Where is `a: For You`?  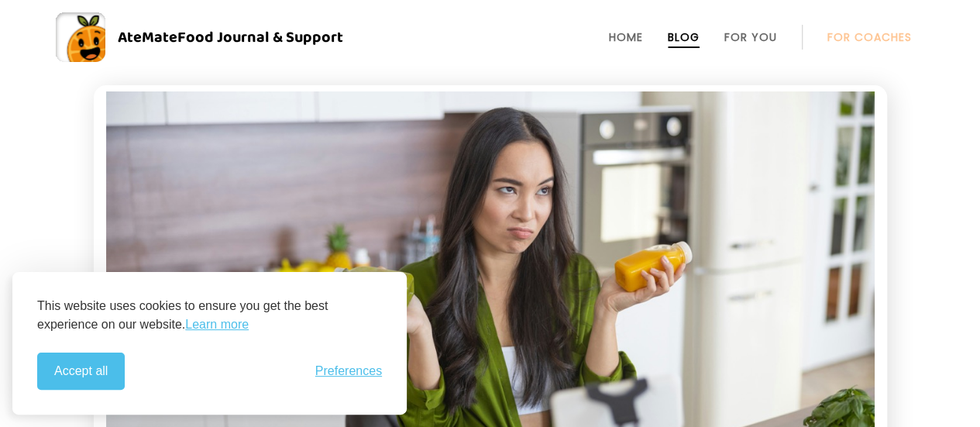 a: For You is located at coordinates (751, 38).